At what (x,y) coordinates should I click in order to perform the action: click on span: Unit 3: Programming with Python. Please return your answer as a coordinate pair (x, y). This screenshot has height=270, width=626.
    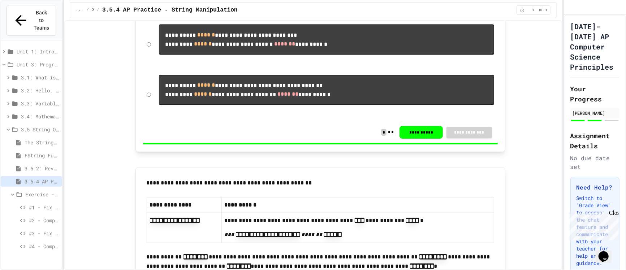
    Looking at the image, I should click on (38, 64).